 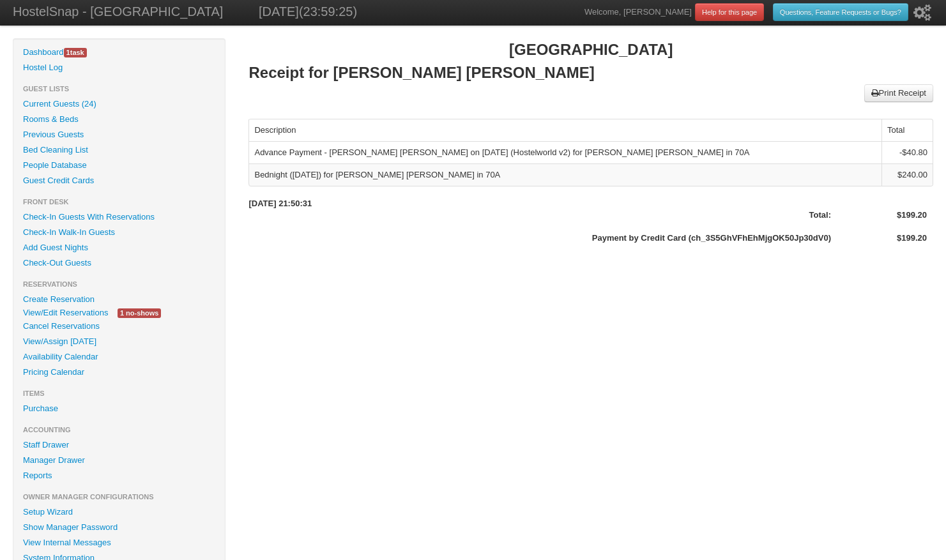 I want to click on a: Manager Drawer, so click(x=119, y=460).